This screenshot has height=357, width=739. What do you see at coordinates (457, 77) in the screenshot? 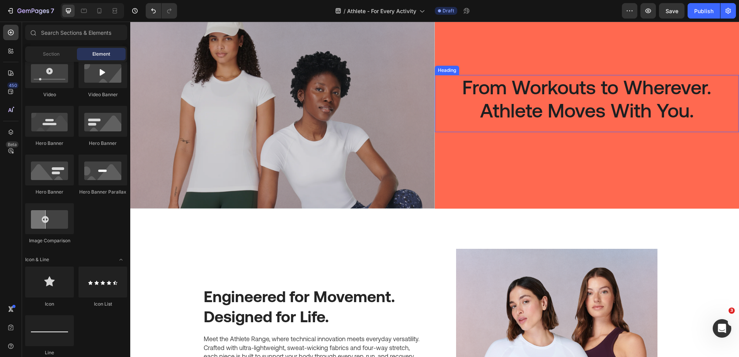
I see `h2: From Workouts to Wherever. Athlete Moves With You.` at bounding box center [457, 77].